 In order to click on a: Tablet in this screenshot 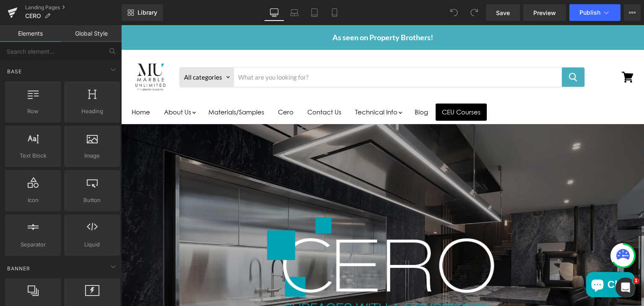, I will do `click(315, 13)`.